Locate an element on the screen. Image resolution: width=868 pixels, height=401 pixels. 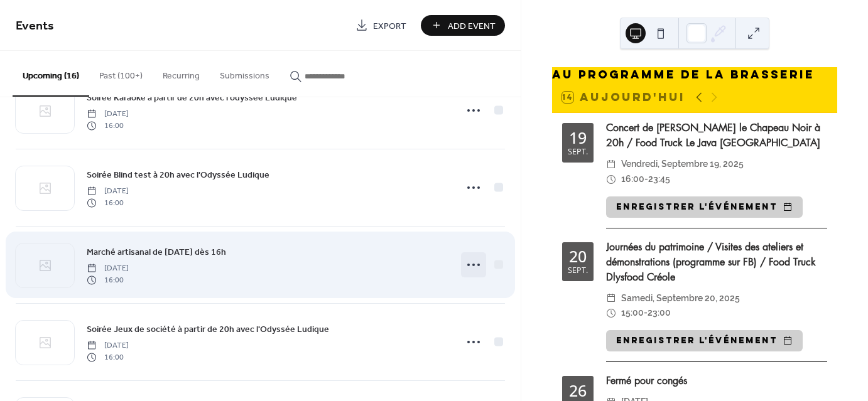
a: Export is located at coordinates (381, 25).